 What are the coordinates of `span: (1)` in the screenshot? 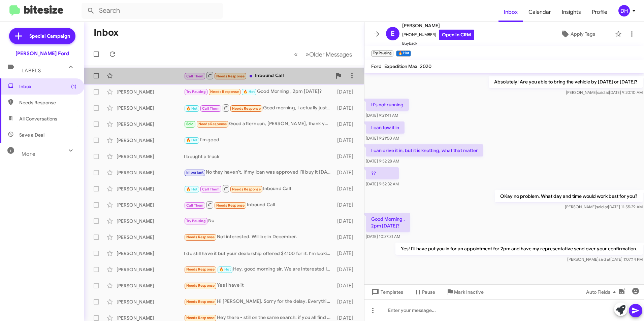 It's located at (74, 87).